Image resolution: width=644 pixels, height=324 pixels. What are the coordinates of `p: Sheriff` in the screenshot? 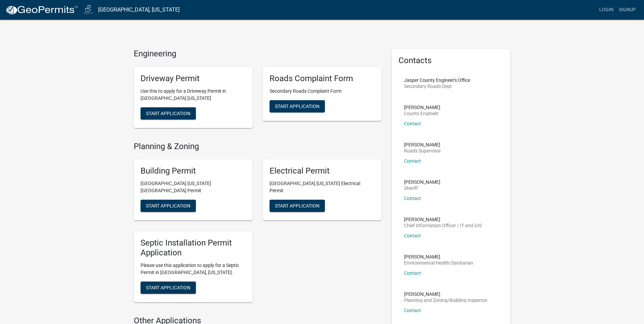 It's located at (422, 188).